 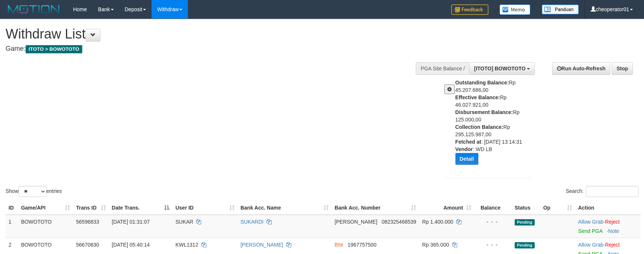 I want to click on th: Bank Acc. Number: activate to sort column ascending, so click(x=375, y=208).